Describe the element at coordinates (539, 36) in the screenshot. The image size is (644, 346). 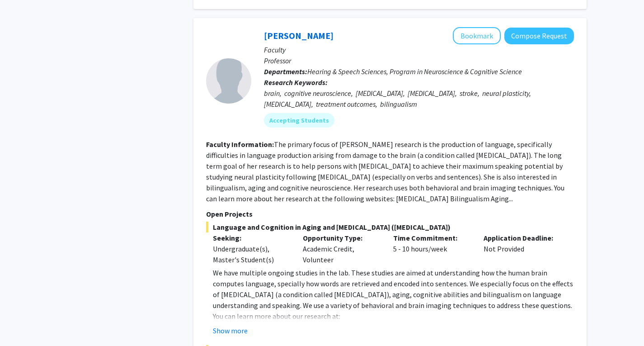
I see `button: Compose Request to Yasmeen Faroqi-Shah` at that location.